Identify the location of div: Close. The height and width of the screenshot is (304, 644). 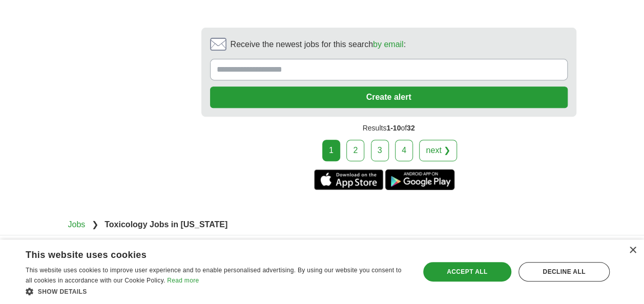
(632, 251).